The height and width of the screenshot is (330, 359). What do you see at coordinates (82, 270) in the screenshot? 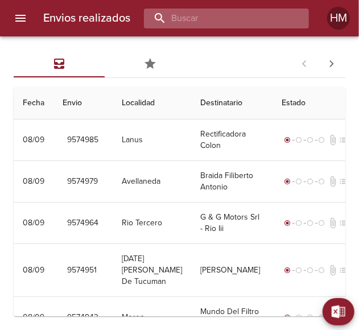
I see `span: 9574951` at bounding box center [82, 270].